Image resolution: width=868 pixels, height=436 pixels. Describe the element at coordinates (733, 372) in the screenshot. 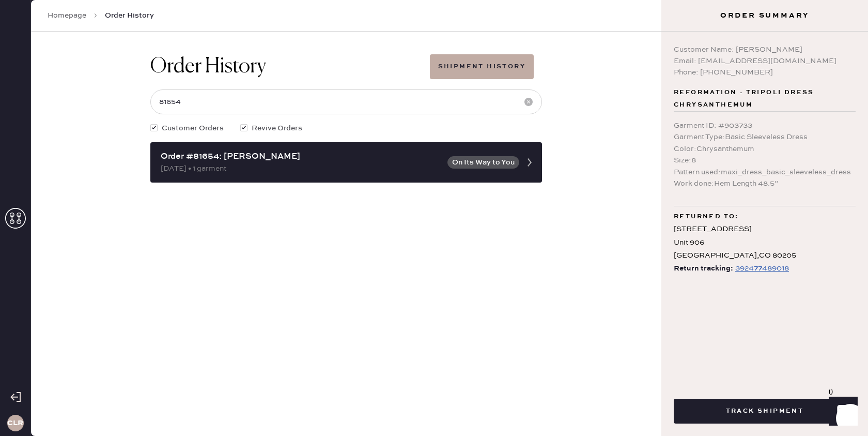

I see `th: # Garments` at that location.